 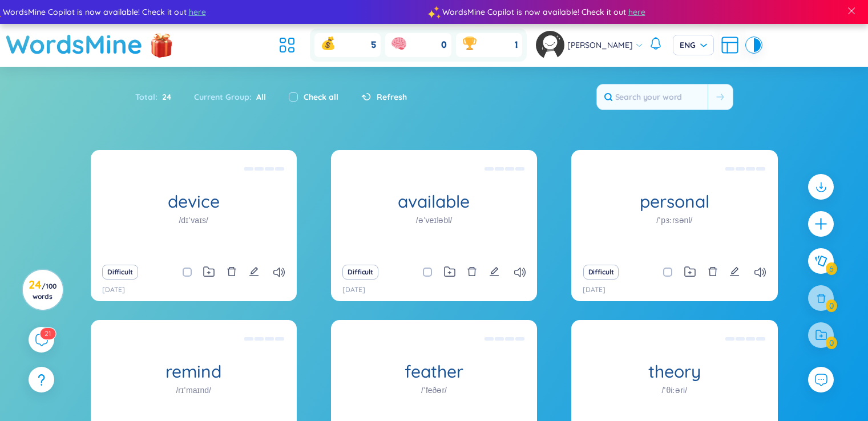 What do you see at coordinates (48, 333) in the screenshot?
I see `sup: 21` at bounding box center [48, 333].